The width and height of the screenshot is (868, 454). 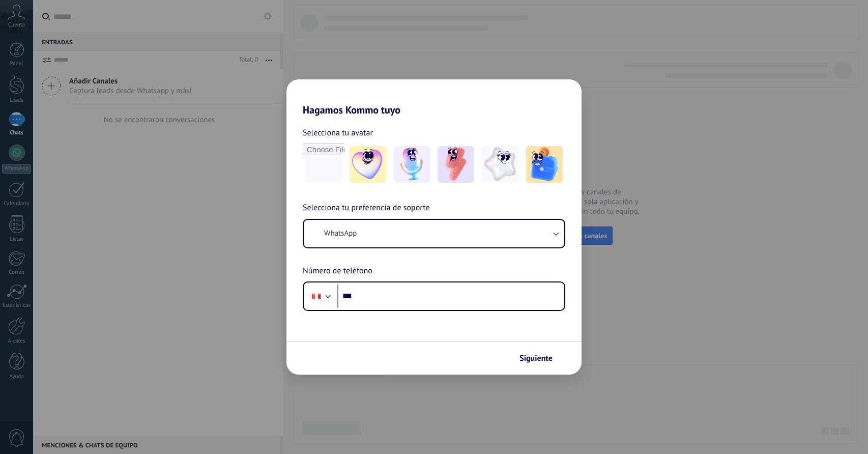 What do you see at coordinates (317, 296) in the screenshot?
I see `div: Peru: + 51` at bounding box center [317, 296].